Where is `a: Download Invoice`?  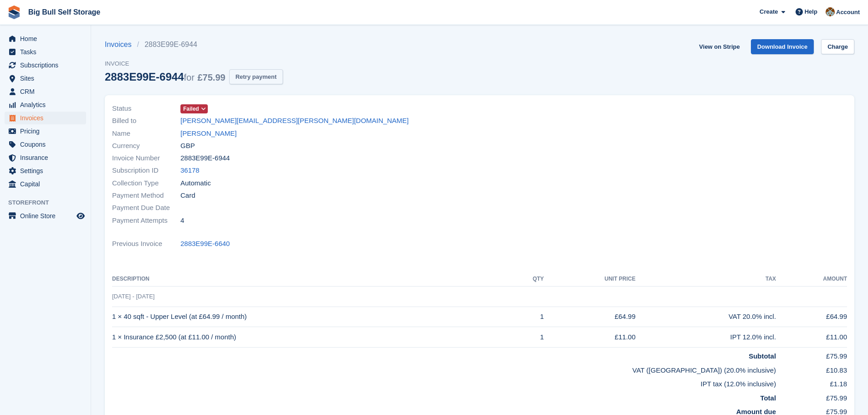 a: Download Invoice is located at coordinates (782, 46).